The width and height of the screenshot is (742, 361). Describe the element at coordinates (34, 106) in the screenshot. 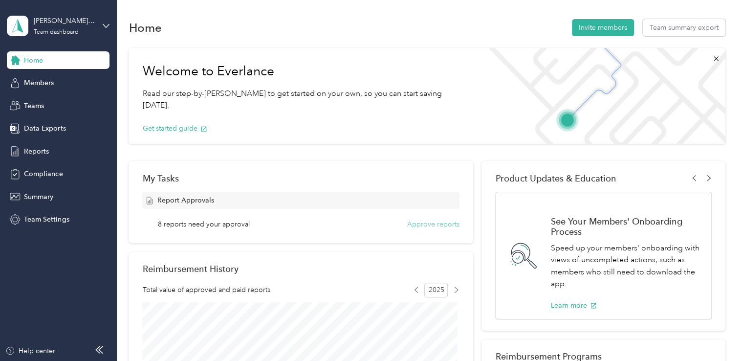

I see `span: Teams` at that location.